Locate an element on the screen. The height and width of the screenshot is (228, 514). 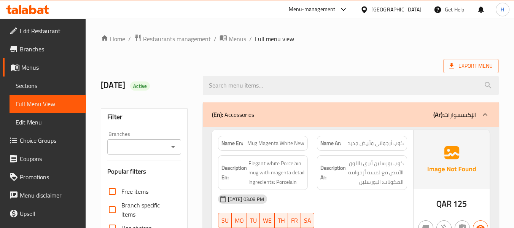
span: Full Menu View is located at coordinates (48, 104).